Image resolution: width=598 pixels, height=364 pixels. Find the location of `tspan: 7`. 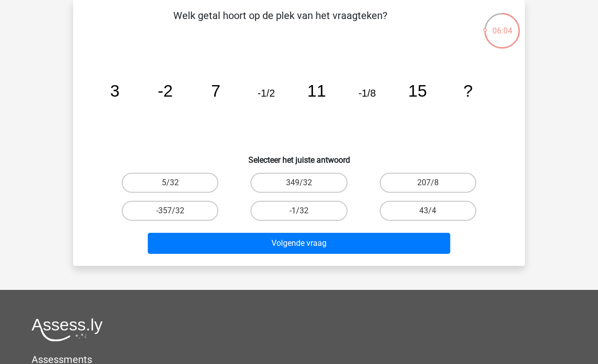

tspan: 7 is located at coordinates (215, 91).